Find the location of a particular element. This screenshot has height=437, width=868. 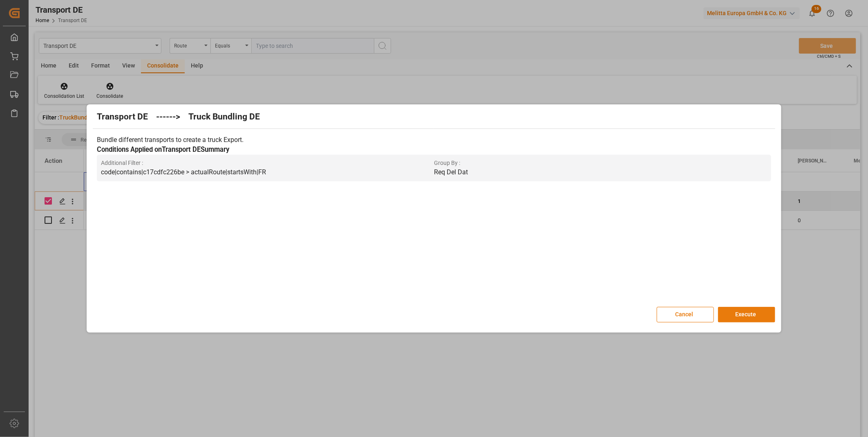

span: Additional Filter : is located at coordinates (267, 163).